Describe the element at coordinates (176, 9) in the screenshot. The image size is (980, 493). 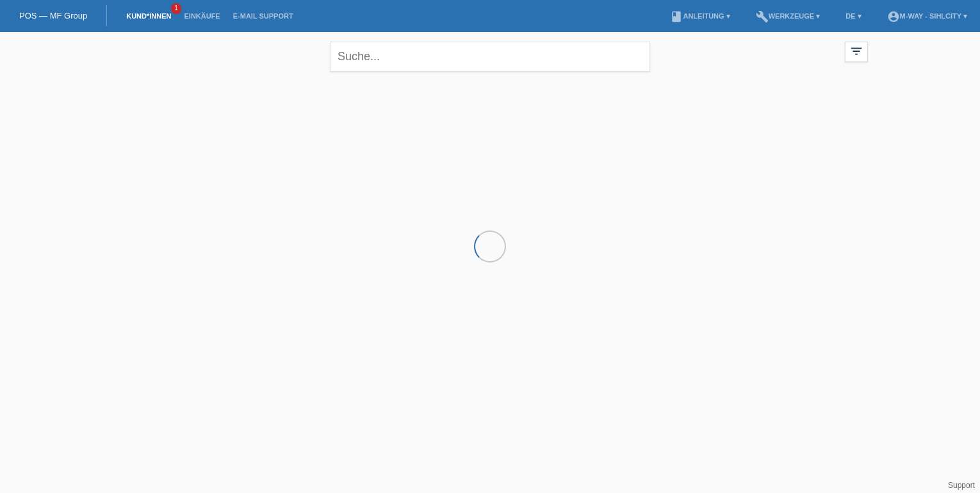
I see `span: 1` at that location.